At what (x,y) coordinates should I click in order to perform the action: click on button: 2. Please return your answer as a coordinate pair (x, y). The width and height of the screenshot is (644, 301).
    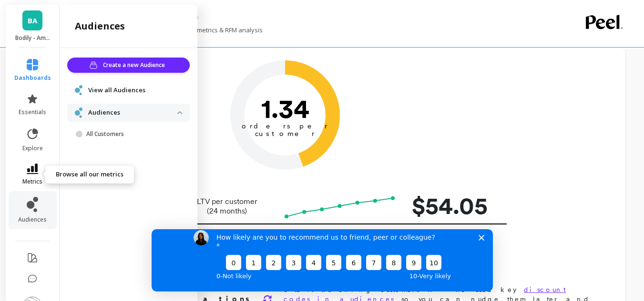
    Looking at the image, I should click on (122, 33).